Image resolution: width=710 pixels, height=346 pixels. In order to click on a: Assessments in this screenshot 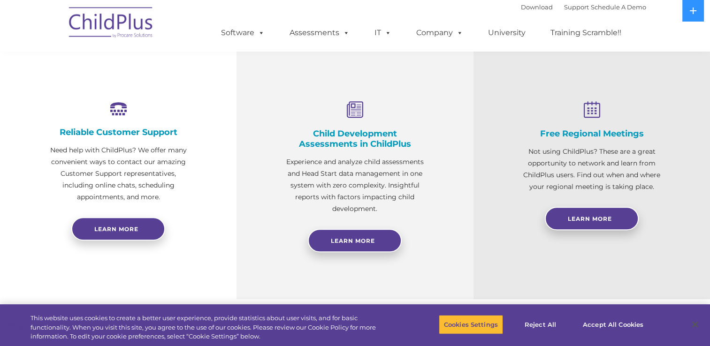, I will do `click(320, 33)`.